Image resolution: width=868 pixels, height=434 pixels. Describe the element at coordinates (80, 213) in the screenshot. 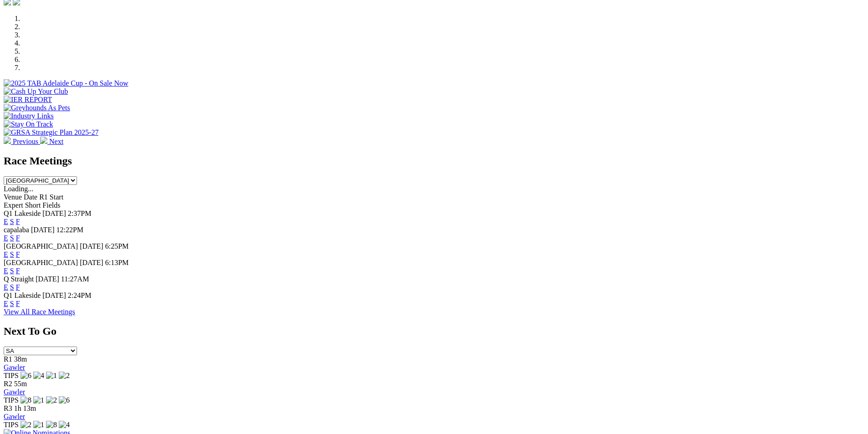

I see `span: 2:37PM` at that location.